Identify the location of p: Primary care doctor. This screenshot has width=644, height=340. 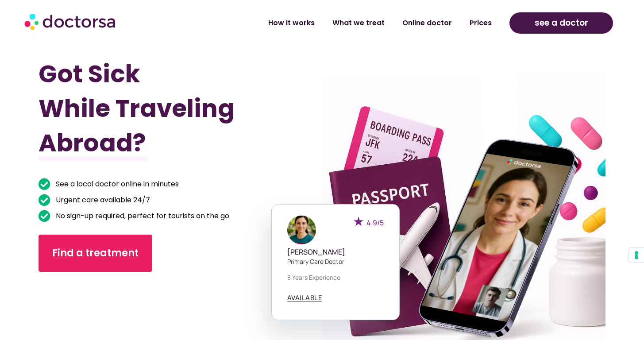
(336, 261).